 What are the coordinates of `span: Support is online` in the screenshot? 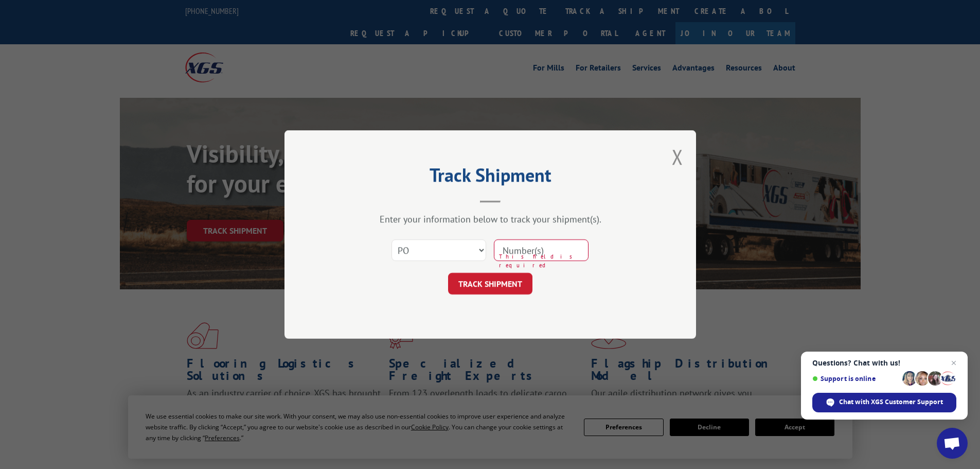 It's located at (855, 378).